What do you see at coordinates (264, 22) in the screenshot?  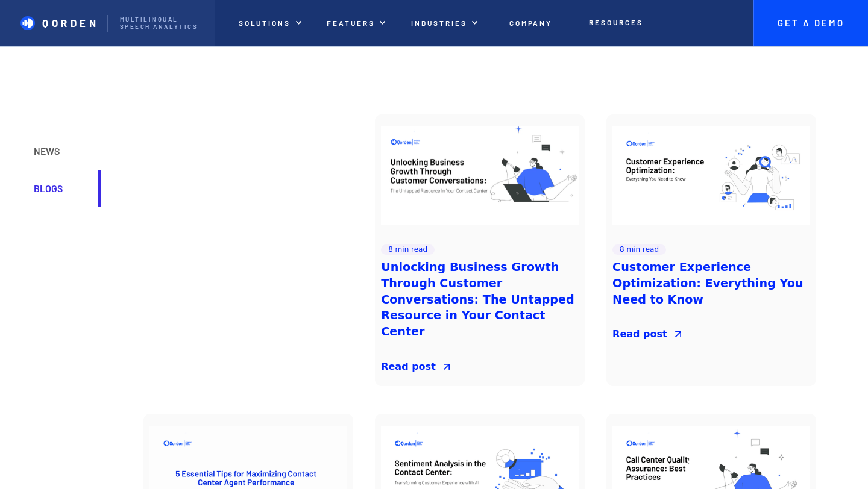 I see `p: Solutions` at bounding box center [264, 22].